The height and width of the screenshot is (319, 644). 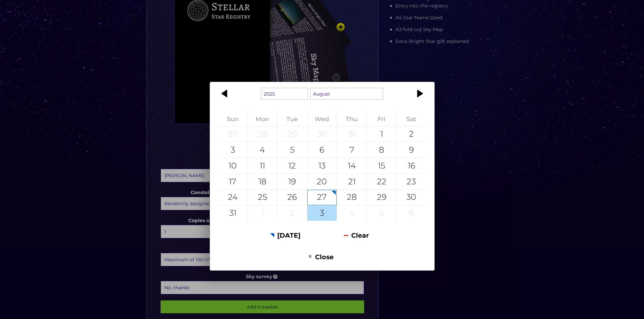 What do you see at coordinates (262, 182) in the screenshot?
I see `div: 18 August 2025` at bounding box center [262, 182].